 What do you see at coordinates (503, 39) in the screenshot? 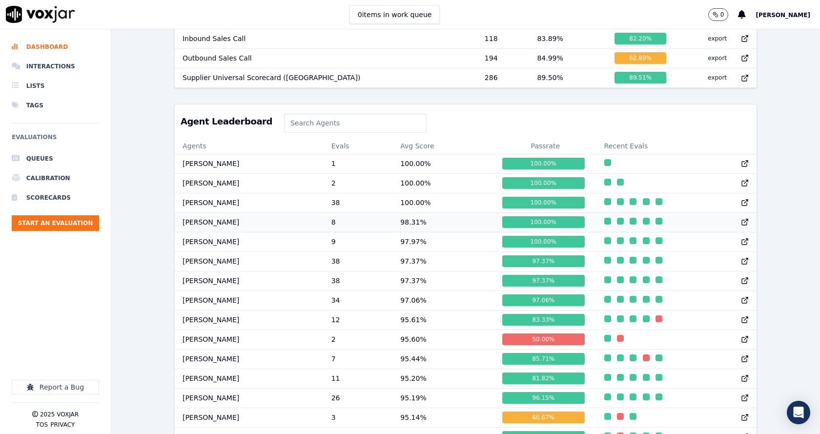
I see `td: 118` at bounding box center [503, 39].